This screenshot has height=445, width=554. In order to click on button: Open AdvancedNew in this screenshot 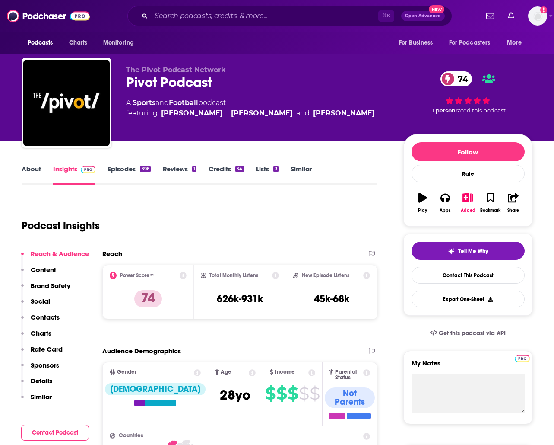, I will do `click(423, 16)`.